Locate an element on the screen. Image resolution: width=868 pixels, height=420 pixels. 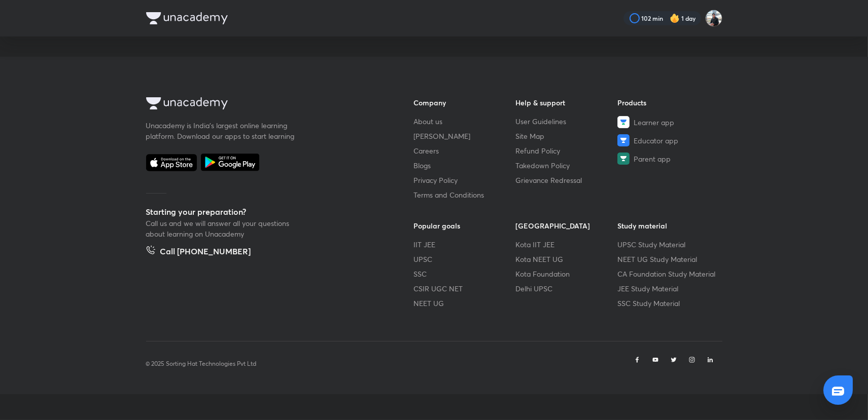
img: Learner app is located at coordinates (624, 122).